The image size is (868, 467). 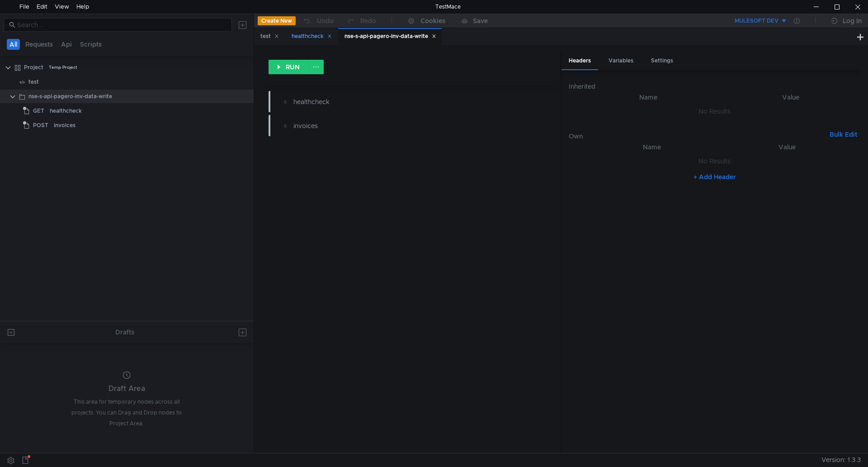 What do you see at coordinates (34, 68) in the screenshot?
I see `div: Project` at bounding box center [34, 68].